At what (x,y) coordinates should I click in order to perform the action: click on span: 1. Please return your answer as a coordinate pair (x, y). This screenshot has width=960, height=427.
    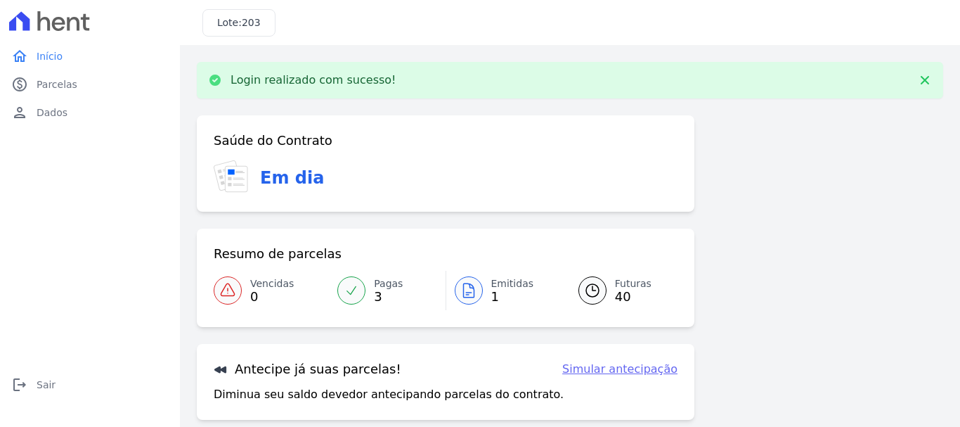
    Looking at the image, I should click on (512, 297).